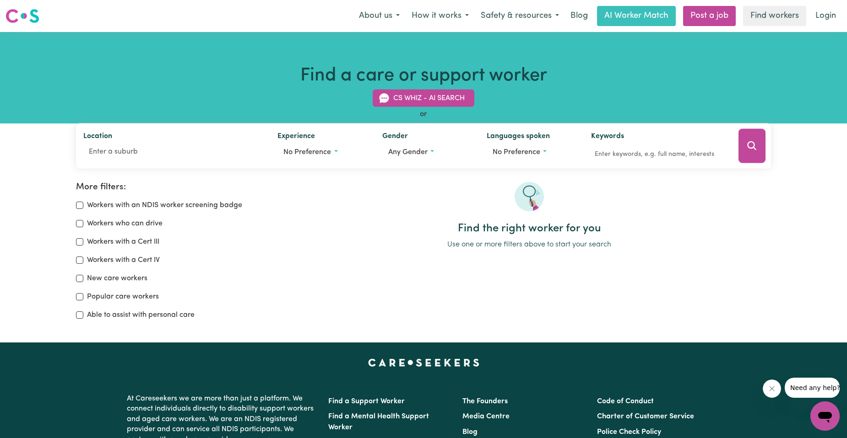  What do you see at coordinates (423, 98) in the screenshot?
I see `button: CS Whiz - AI Search` at bounding box center [423, 98].